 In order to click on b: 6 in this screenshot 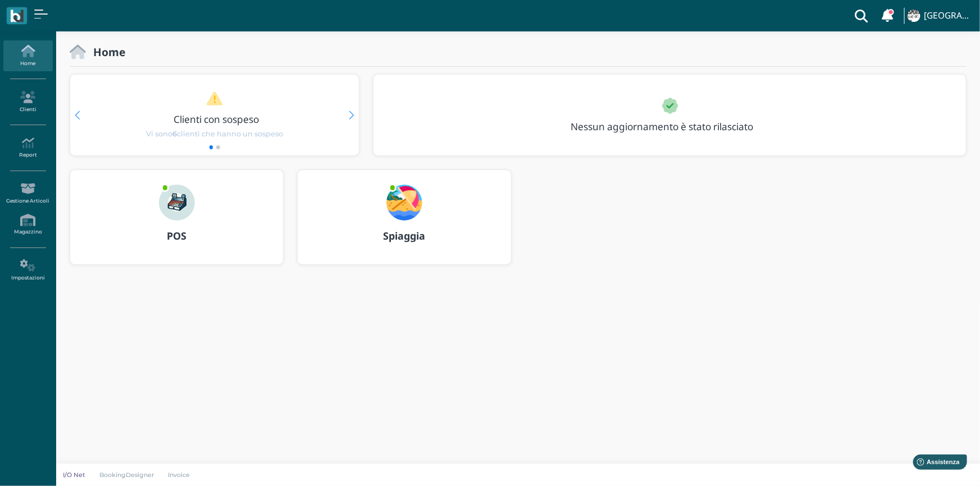, I will do `click(174, 134)`.